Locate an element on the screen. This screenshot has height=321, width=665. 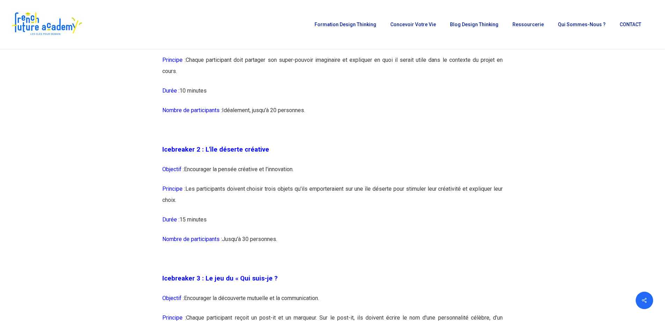
font: 10 minutes is located at coordinates (193, 90).